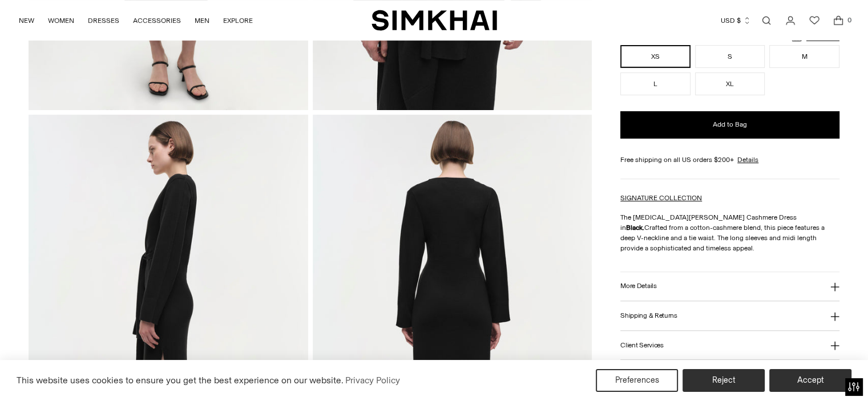 Image resolution: width=868 pixels, height=401 pixels. Describe the element at coordinates (61, 21) in the screenshot. I see `a: WOMEN` at that location.